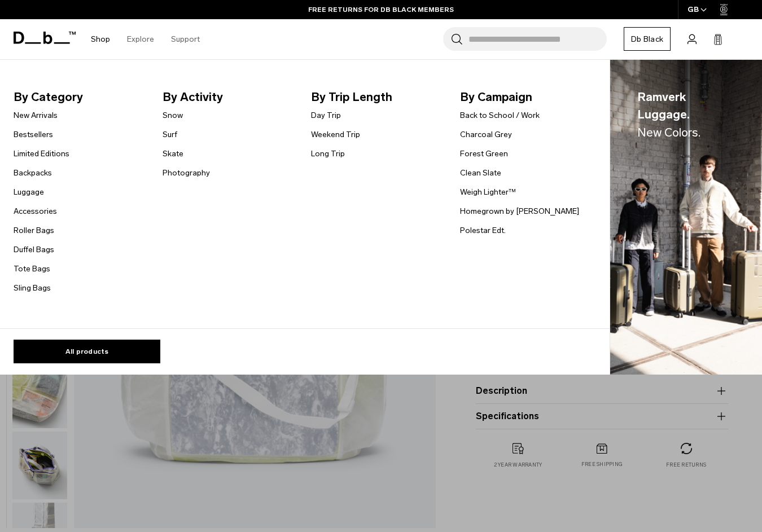 This screenshot has height=532, width=762. I want to click on a: Clean Slate, so click(481, 173).